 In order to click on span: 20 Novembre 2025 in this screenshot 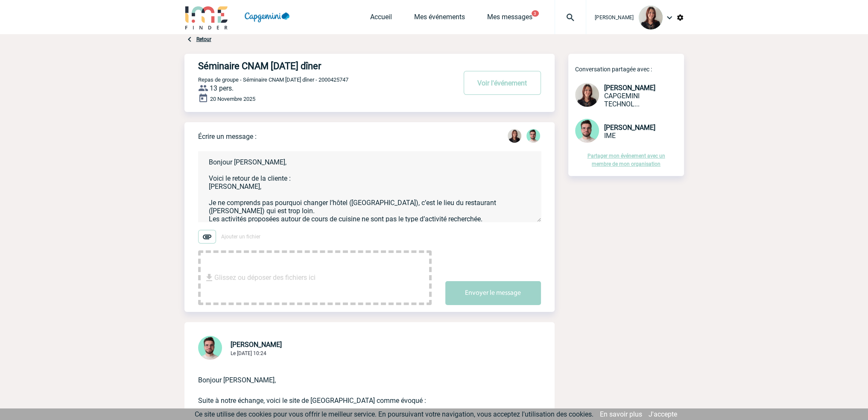, I will do `click(233, 99)`.